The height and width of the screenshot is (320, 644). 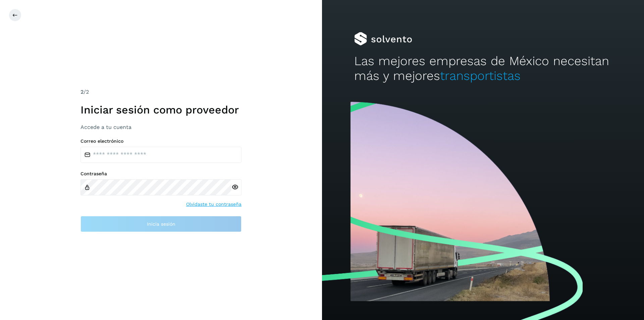 What do you see at coordinates (161, 224) in the screenshot?
I see `button: Inicia sesión` at bounding box center [161, 224].